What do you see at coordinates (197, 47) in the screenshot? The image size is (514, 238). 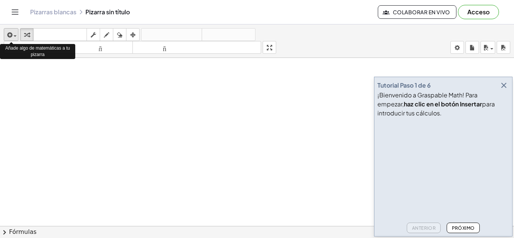 I see `font: tamaño_del_formato` at bounding box center [197, 47].